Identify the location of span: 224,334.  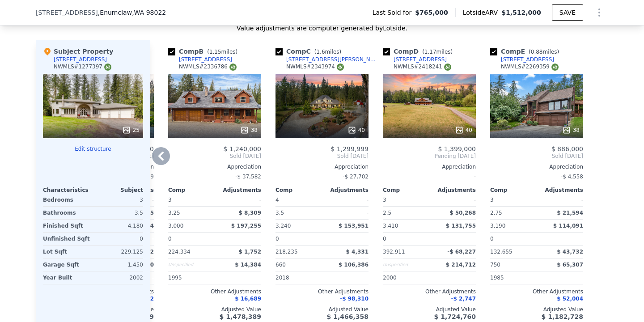
(179, 252).